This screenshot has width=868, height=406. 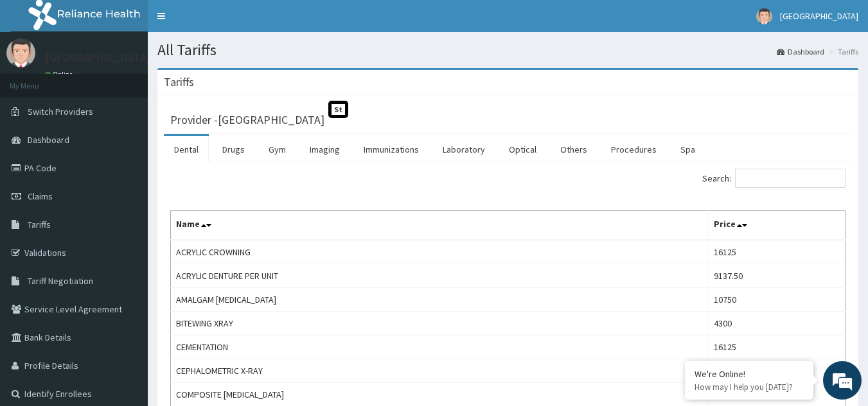 I want to click on td: ACRYLIC DENTURE PER UNIT, so click(x=440, y=276).